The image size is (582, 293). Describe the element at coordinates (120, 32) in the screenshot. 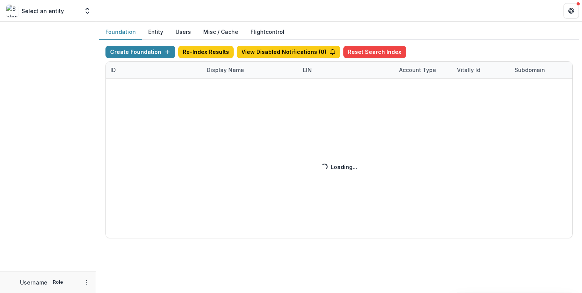

I see `button: Foundation` at that location.